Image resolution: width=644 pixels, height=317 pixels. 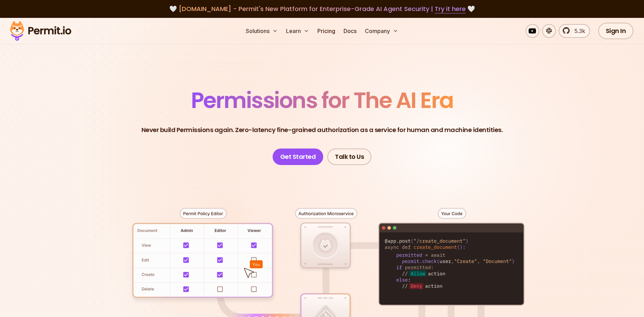 What do you see at coordinates (574, 31) in the screenshot?
I see `a: 5.3k` at bounding box center [574, 31].